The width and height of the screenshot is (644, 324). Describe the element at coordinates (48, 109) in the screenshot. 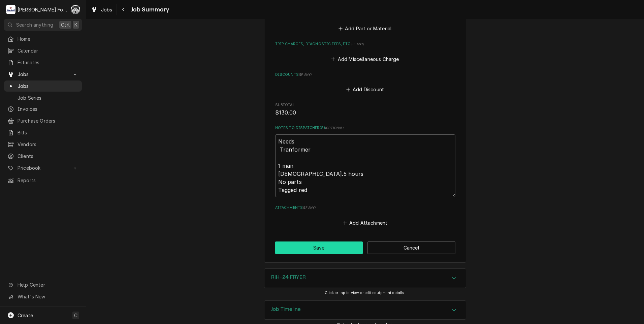

I see `span: Invoices` at that location.